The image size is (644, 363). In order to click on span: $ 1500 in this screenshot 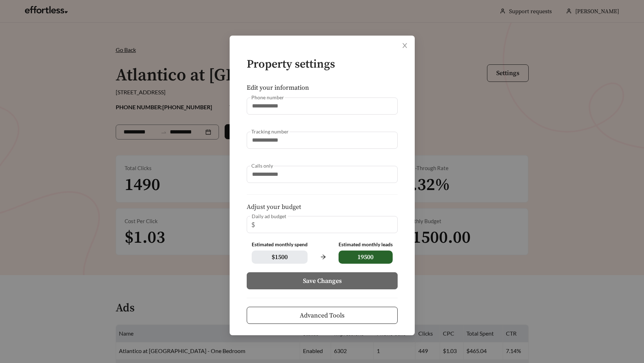, I will do `click(279, 257)`.